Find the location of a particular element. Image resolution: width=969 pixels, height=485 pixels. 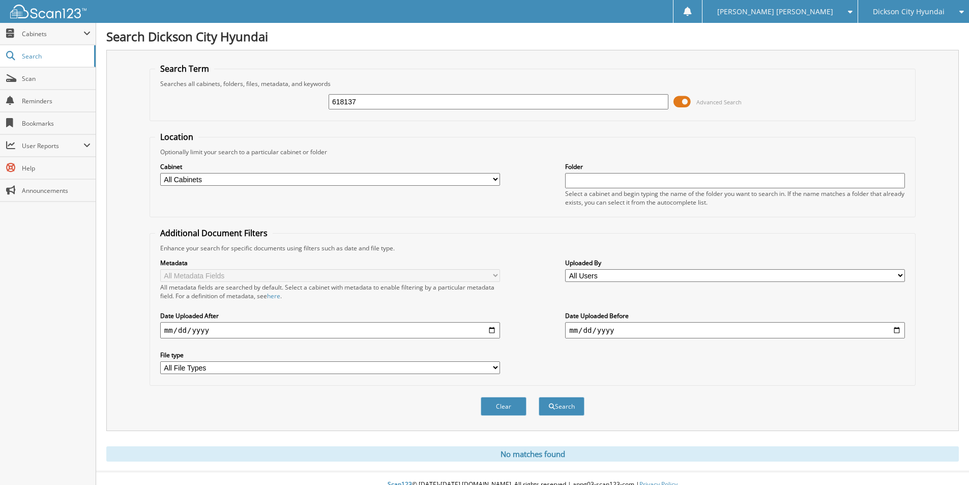

label: Cabinet is located at coordinates (330, 166).